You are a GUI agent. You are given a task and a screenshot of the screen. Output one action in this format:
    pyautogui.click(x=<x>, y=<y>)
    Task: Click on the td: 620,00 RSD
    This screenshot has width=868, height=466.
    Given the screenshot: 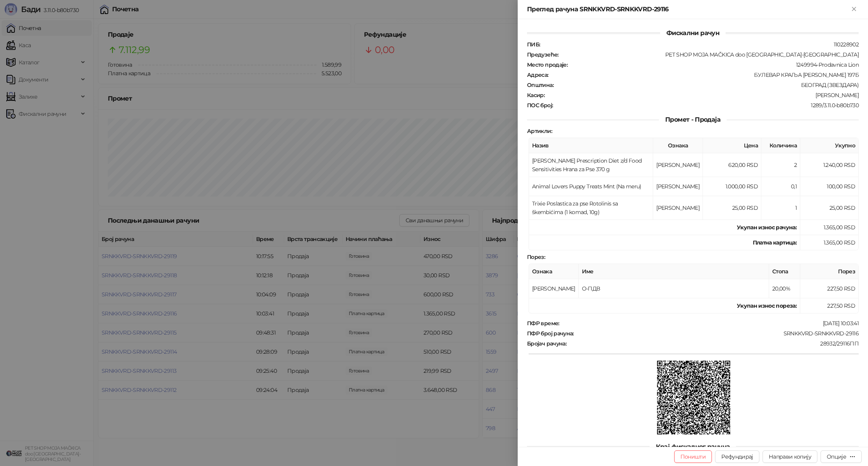 What is the action you would take?
    pyautogui.click(x=732, y=165)
    